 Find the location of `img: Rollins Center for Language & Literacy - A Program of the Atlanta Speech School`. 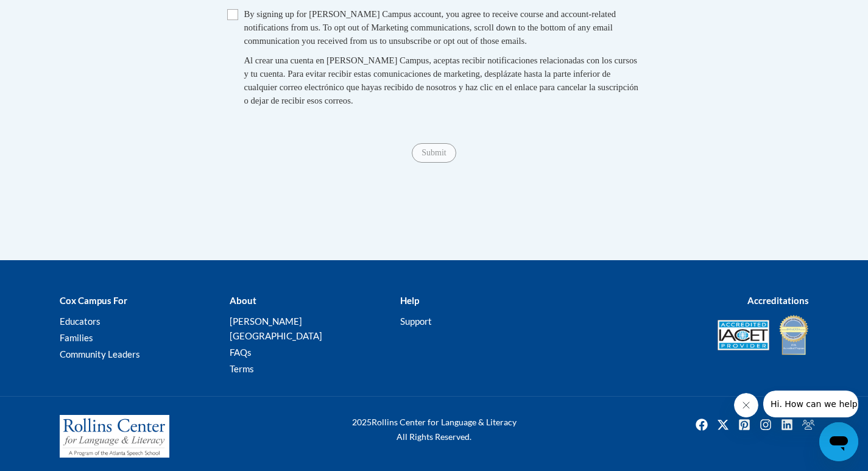

img: Rollins Center for Language & Literacy - A Program of the Atlanta Speech School is located at coordinates (115, 436).